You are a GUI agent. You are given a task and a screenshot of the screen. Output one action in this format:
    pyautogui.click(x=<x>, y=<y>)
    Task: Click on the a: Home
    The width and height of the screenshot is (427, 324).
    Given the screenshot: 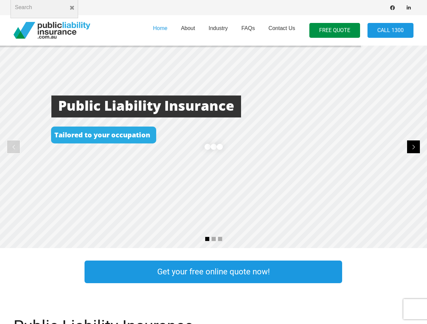 What is the action you would take?
    pyautogui.click(x=160, y=30)
    